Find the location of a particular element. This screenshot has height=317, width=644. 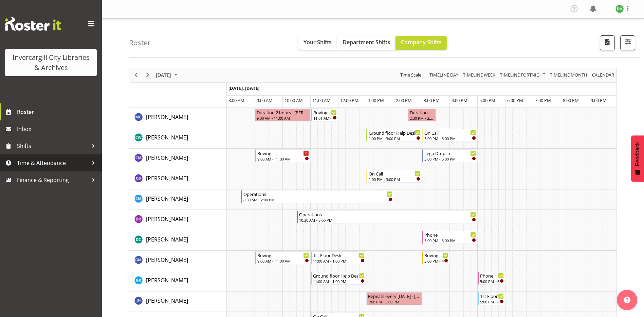

span: 11:00 AM is located at coordinates (321, 100).